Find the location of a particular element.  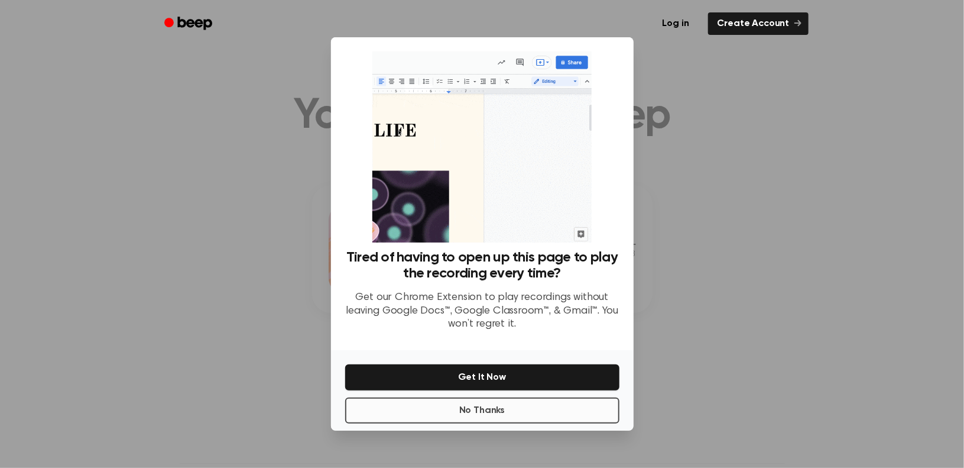

button: No Thanks is located at coordinates (483, 410).